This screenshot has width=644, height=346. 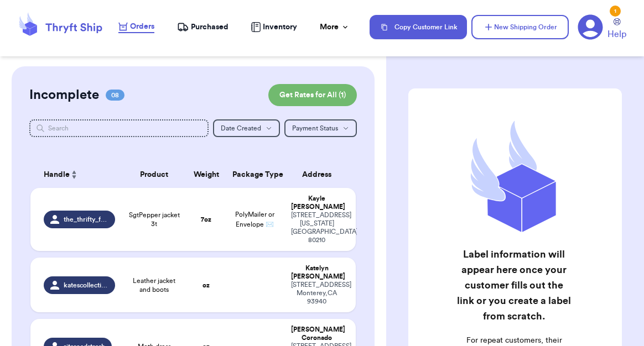 I want to click on button: Copy Customer Link, so click(x=418, y=27).